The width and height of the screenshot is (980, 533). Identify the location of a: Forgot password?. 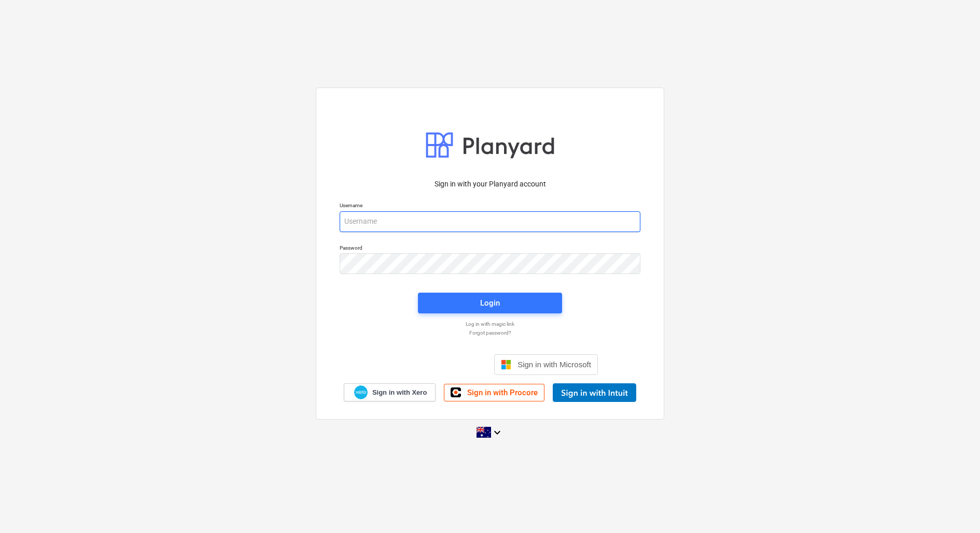
(490, 333).